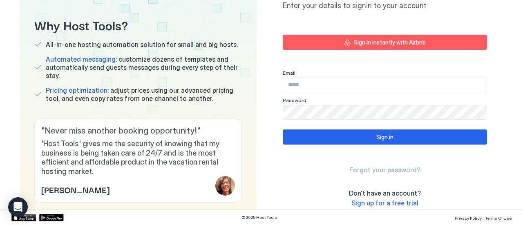 This screenshot has height=225, width=523. What do you see at coordinates (498, 218) in the screenshot?
I see `span: Terms Of Use` at bounding box center [498, 218].